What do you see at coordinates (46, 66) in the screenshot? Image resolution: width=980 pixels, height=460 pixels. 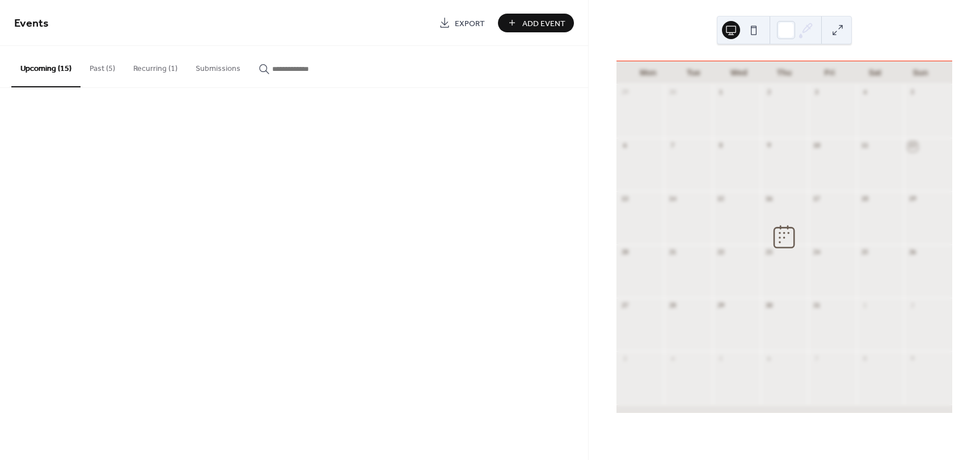 I see `button: Upcoming (15)` at bounding box center [46, 66].